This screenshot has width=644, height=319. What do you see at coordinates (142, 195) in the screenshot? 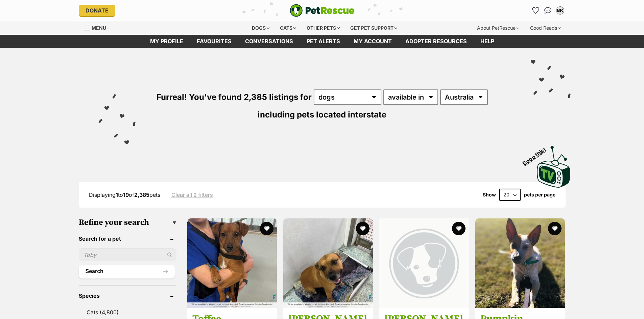
I see `strong: 2,385` at bounding box center [142, 195].